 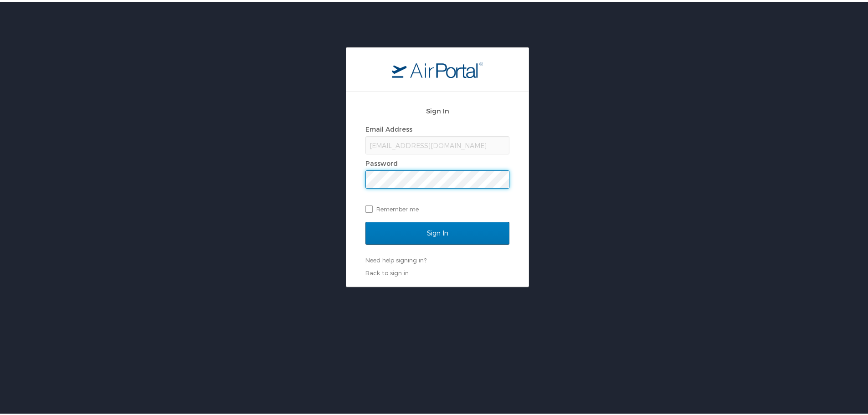 What do you see at coordinates (438, 231) in the screenshot?
I see `input: Sign In` at bounding box center [438, 231].